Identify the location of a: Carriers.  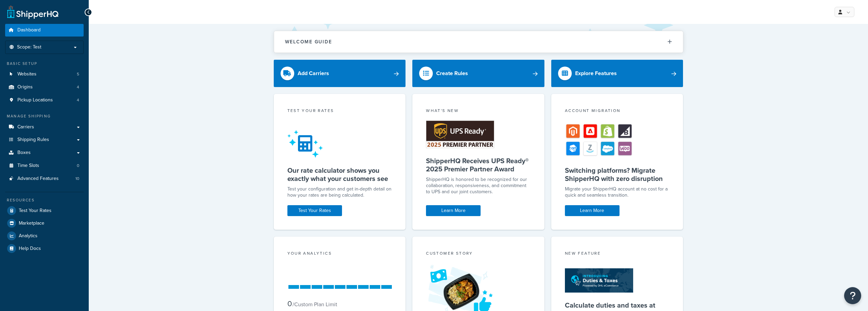
(45, 127).